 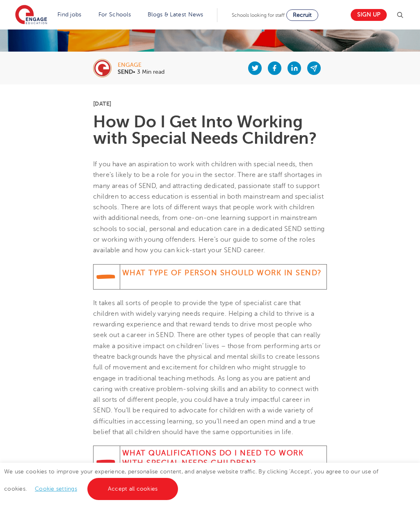 I want to click on a: Accept all cookies, so click(x=133, y=489).